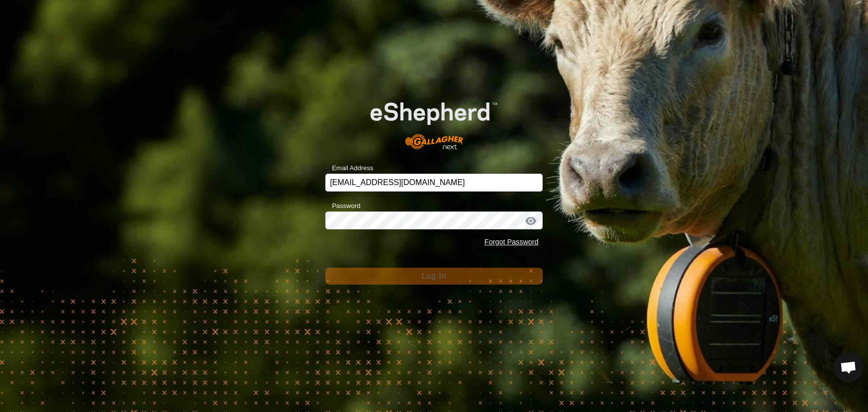 The width and height of the screenshot is (868, 412). I want to click on a: Forgot Password, so click(512, 242).